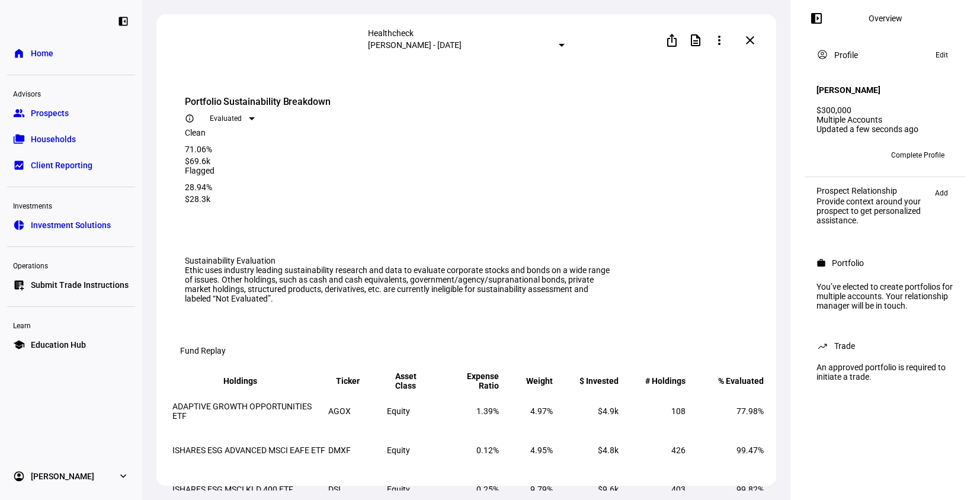 This screenshot has height=500, width=980. I want to click on eth-mat-symbol: folder_copy, so click(19, 140).